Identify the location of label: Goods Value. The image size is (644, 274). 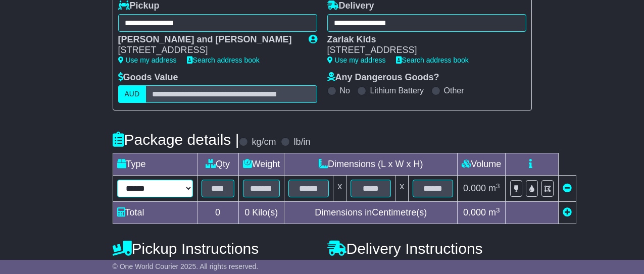
(148, 78).